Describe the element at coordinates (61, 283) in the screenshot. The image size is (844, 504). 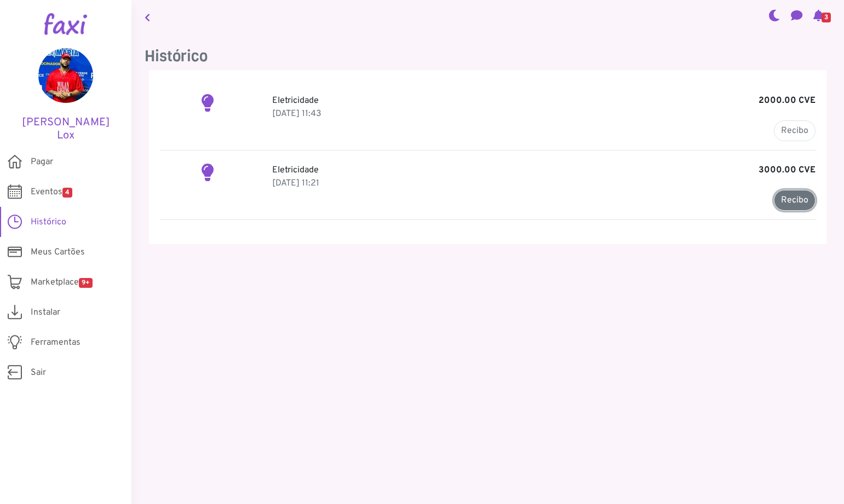
I see `span: Marketplace` at that location.